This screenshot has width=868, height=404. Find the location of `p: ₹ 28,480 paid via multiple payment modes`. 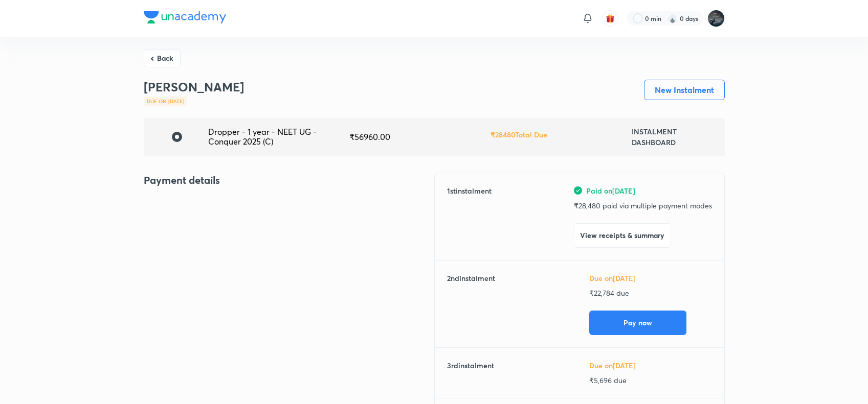

p: ₹ 28,480 paid via multiple payment modes is located at coordinates (642, 205).